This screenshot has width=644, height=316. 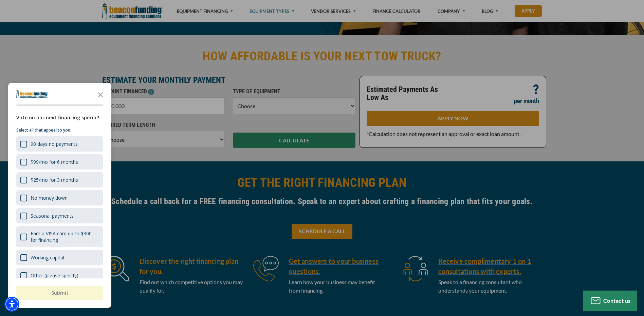 I want to click on button: Contact us, so click(x=610, y=301).